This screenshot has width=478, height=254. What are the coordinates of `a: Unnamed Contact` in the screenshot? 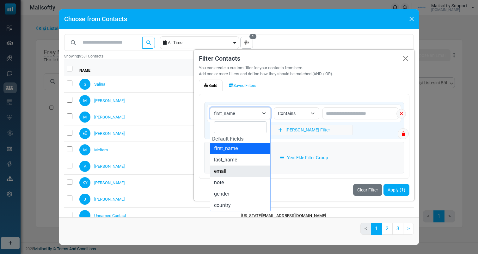 It's located at (110, 216).